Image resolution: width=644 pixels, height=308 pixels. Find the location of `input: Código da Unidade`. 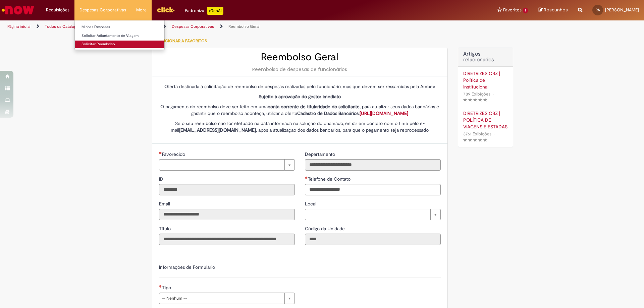

input: Código da Unidade is located at coordinates (373, 239).